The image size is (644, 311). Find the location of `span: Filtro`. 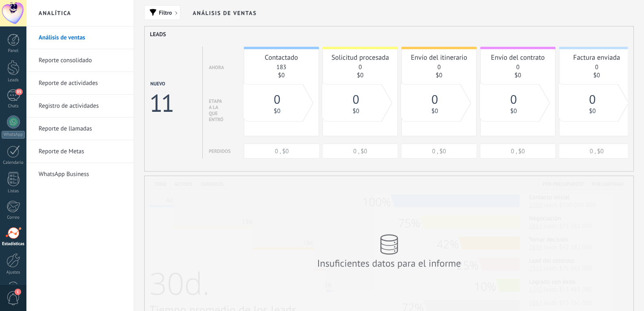

span: Filtro is located at coordinates (165, 13).